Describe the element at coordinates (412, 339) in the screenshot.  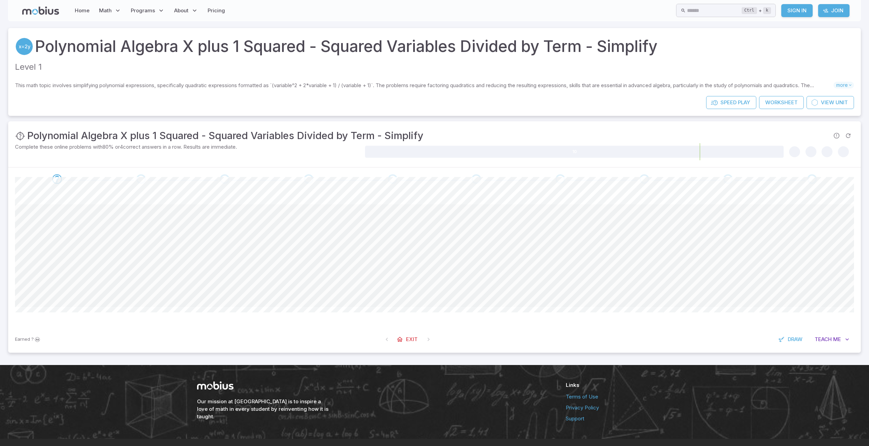
I see `span: Exit` at that location.